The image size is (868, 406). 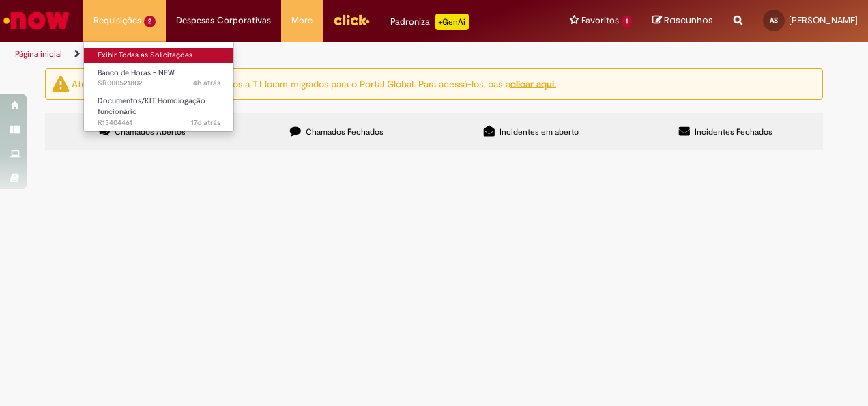 I want to click on span: Banco de Horas - NEW, so click(x=136, y=73).